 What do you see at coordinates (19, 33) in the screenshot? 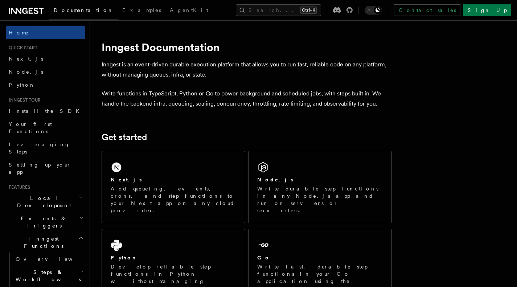
I see `span: Home` at bounding box center [19, 33].